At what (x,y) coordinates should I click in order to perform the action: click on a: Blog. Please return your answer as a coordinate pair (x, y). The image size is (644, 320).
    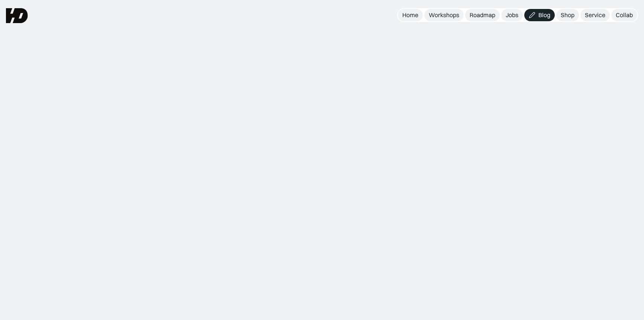
    Looking at the image, I should click on (540, 15).